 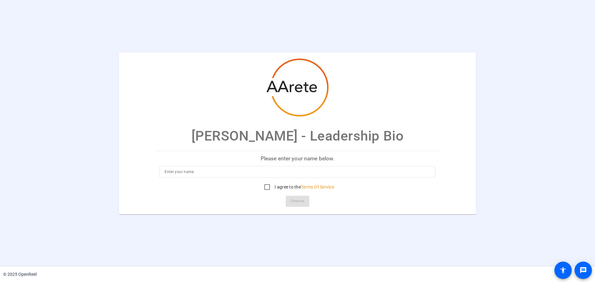 I want to click on img: company-logo, so click(x=297, y=87).